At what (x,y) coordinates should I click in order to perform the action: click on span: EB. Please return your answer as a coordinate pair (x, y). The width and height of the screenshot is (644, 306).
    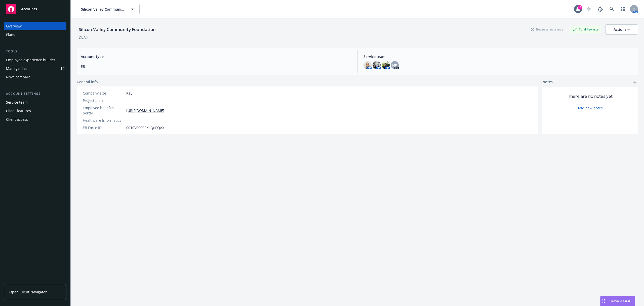
    Looking at the image, I should click on (216, 66).